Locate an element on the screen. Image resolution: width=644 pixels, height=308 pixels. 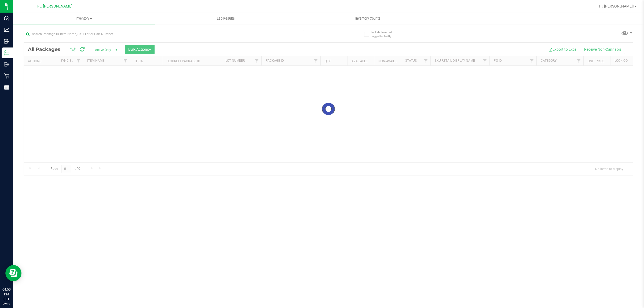
p: 09/19 is located at coordinates (6, 303).